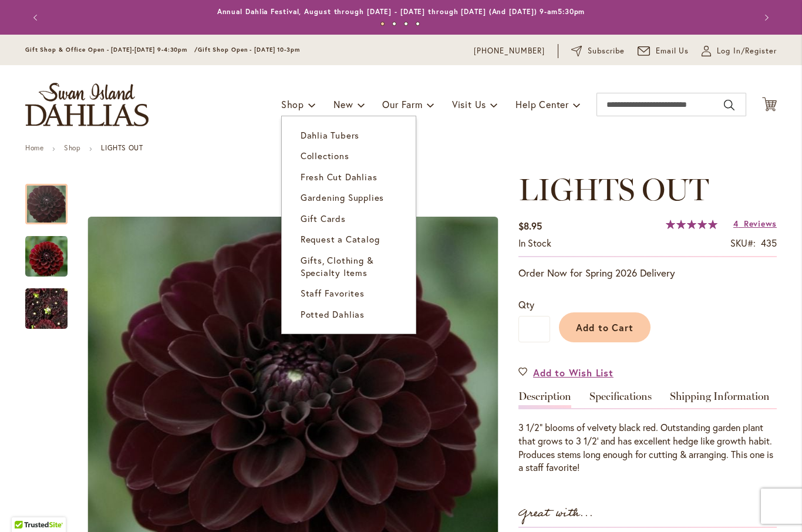  I want to click on a: Add to Wish List, so click(566, 372).